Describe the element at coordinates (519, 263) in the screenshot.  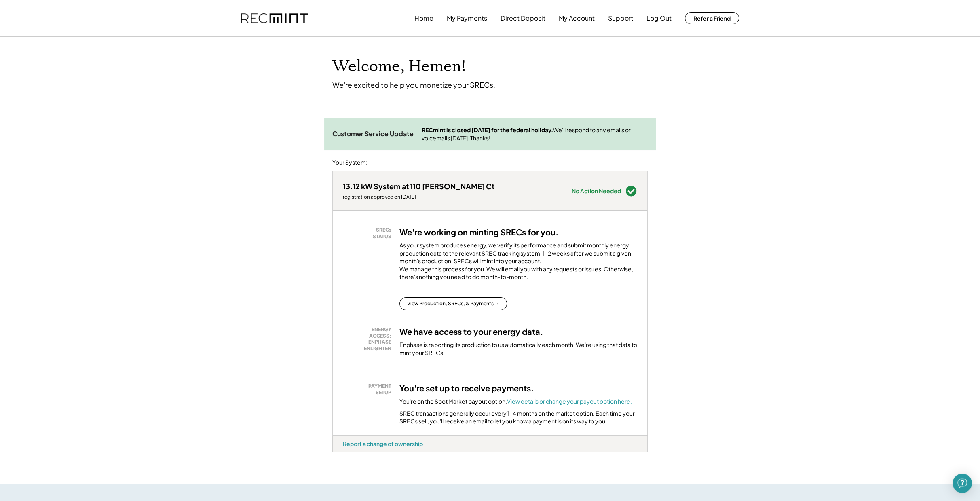
I see `div: As your system produces energy, we verify its performance and submit monthly energy production da...` at that location.